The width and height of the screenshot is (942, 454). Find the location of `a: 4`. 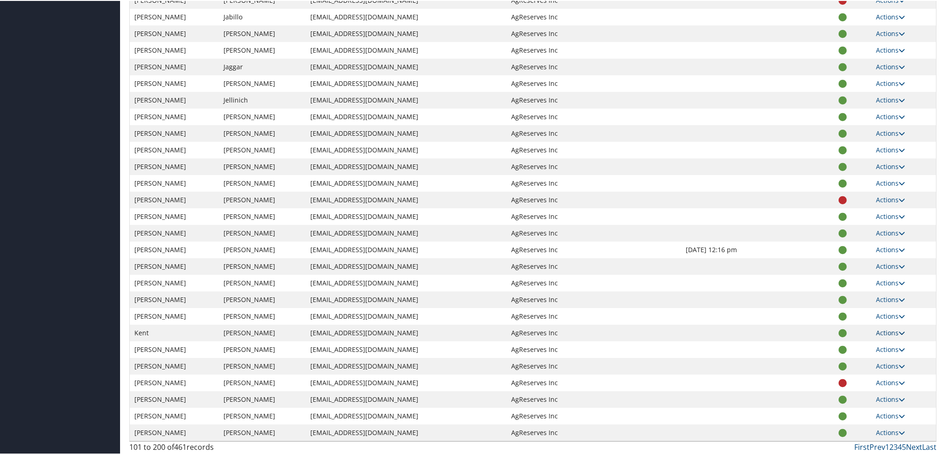

a: 4 is located at coordinates (900, 446).